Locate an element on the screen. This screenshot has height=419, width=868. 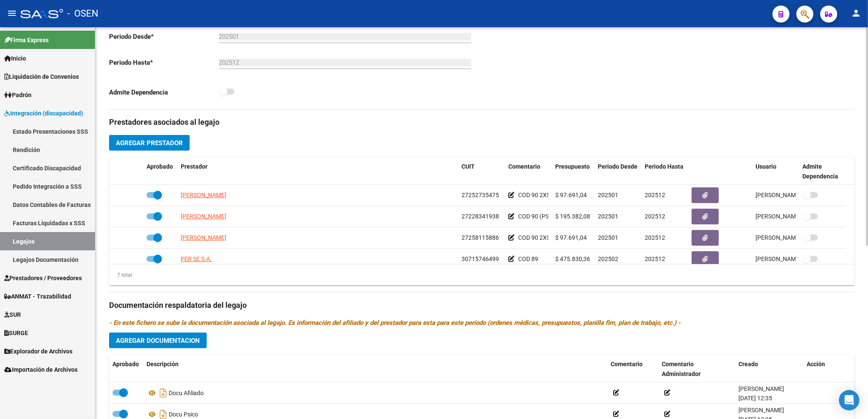
datatable-header-cell: Acción is located at coordinates (825, 369).